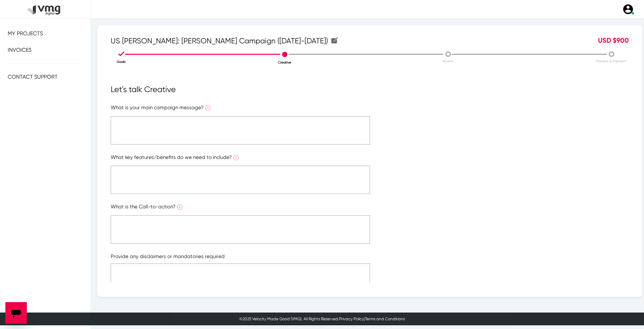  Describe the element at coordinates (25, 34) in the screenshot. I see `span: My Projects` at that location.